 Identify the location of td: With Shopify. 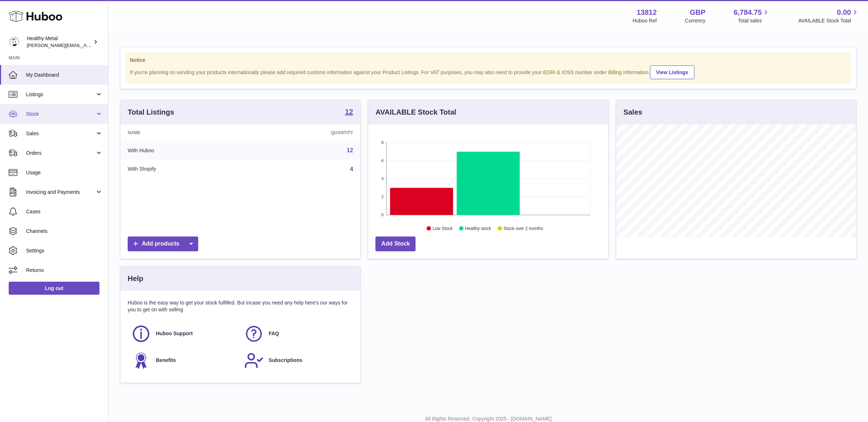
(185, 169).